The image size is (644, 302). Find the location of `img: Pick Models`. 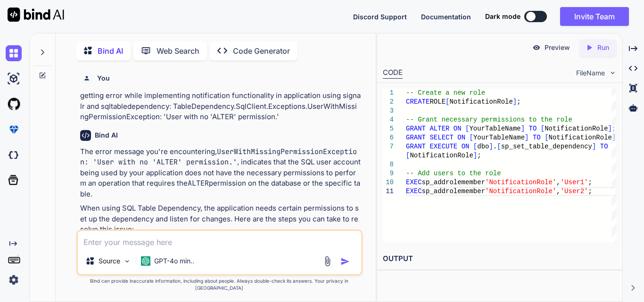

img: Pick Models is located at coordinates (127, 261).